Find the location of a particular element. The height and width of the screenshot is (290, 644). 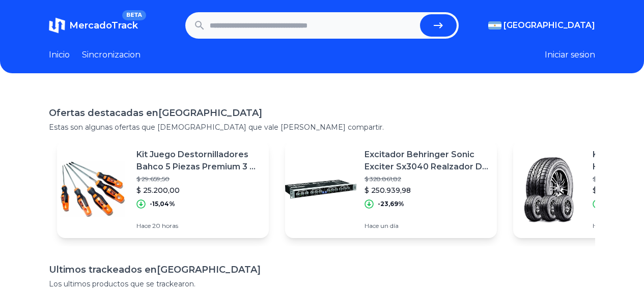

a: Sincronizacion is located at coordinates (111, 55).